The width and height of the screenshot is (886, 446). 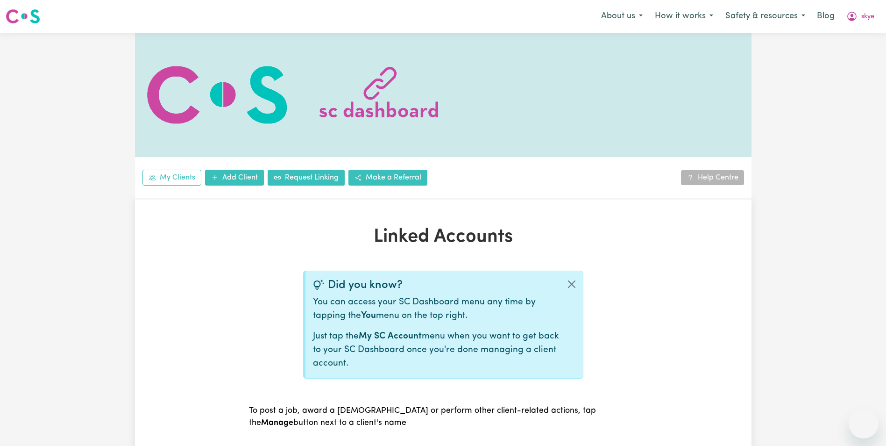 What do you see at coordinates (684, 16) in the screenshot?
I see `button: How it works` at bounding box center [684, 16].